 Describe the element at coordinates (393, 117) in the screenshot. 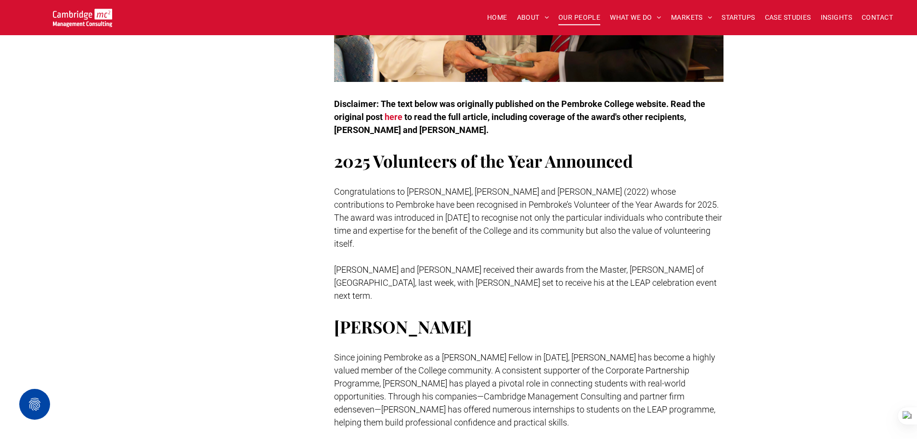

I see `a: here` at that location.